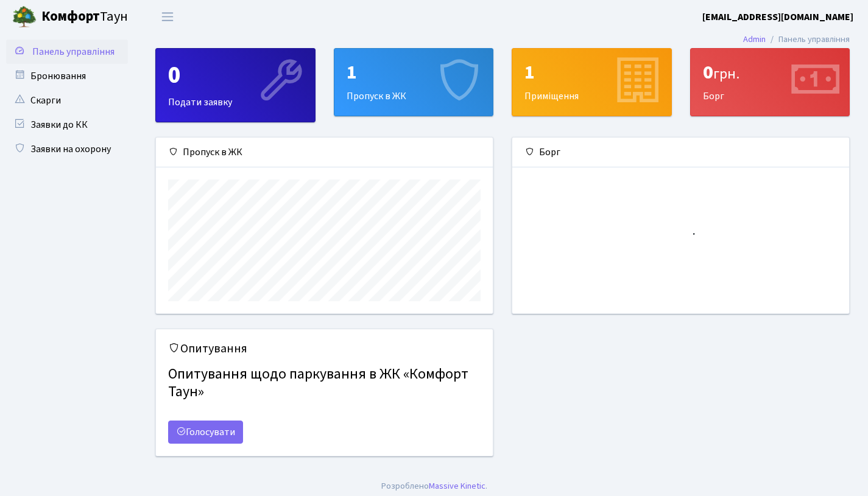 The width and height of the screenshot is (868, 496). I want to click on span: Таун, so click(84, 17).